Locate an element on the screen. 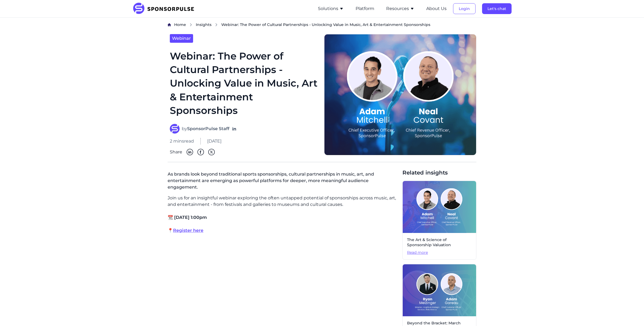 This screenshot has height=326, width=644. p: As brands look beyond traditional sports sponsorships, cultural partnerships in music, art, and e... is located at coordinates (282, 182).